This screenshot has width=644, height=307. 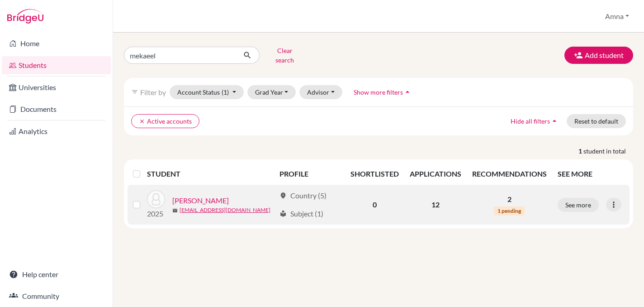 I want to click on th: STUDENT, so click(x=211, y=174).